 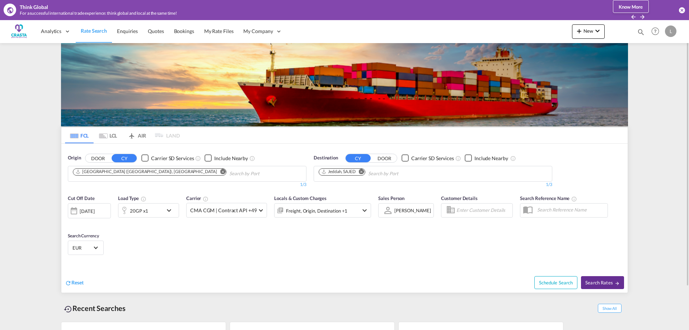 What do you see at coordinates (589, 32) in the screenshot?
I see `button: icon-plus 400-fgNewicon-chevron-down` at bounding box center [589, 32].